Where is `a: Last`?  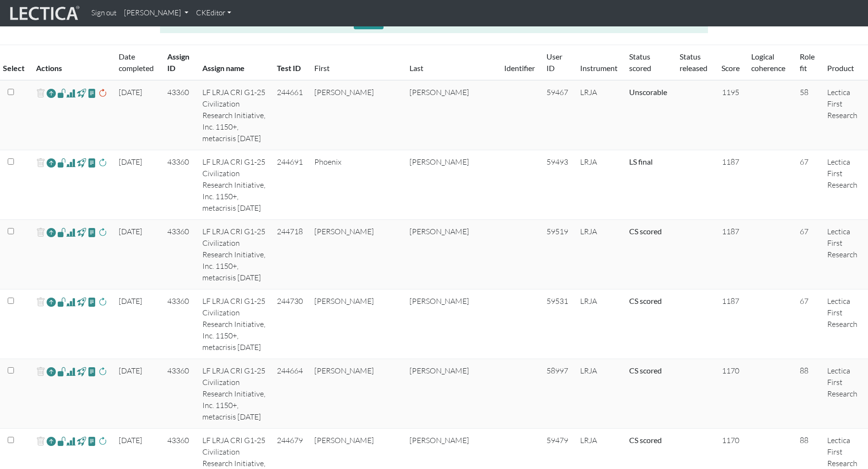
a: Last is located at coordinates (416, 68).